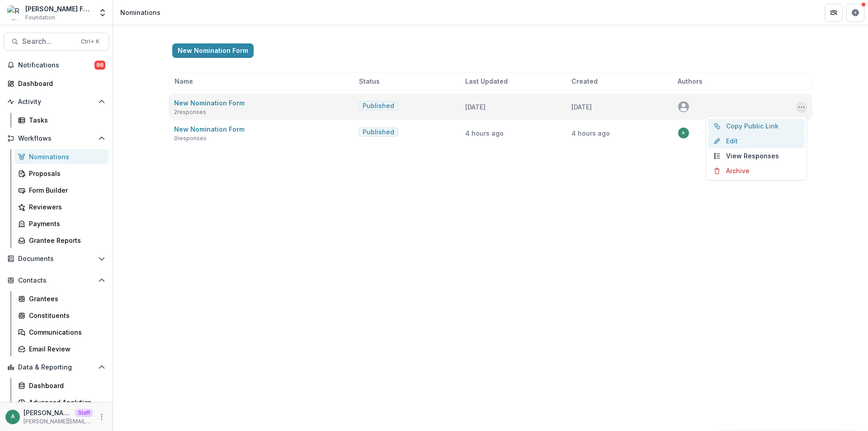  Describe the element at coordinates (102, 417) in the screenshot. I see `button: More` at that location.